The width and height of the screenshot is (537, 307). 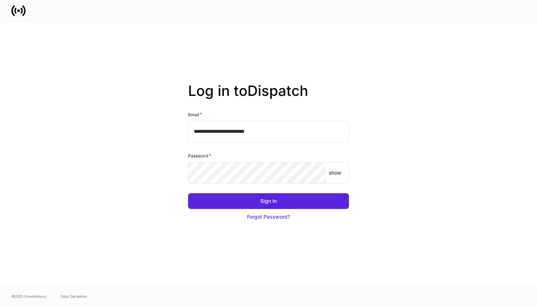 I want to click on button: Sign In, so click(x=268, y=201).